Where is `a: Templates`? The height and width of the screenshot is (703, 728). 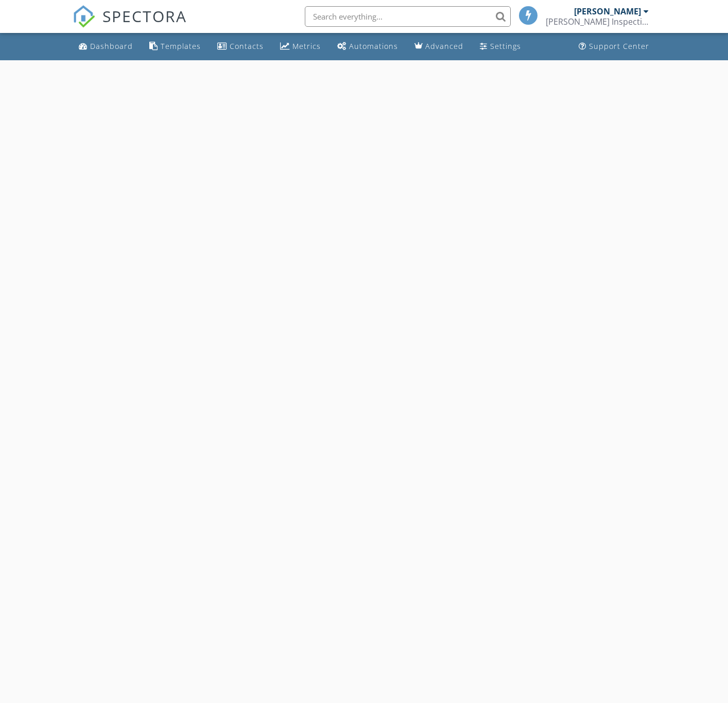 a: Templates is located at coordinates (176, 46).